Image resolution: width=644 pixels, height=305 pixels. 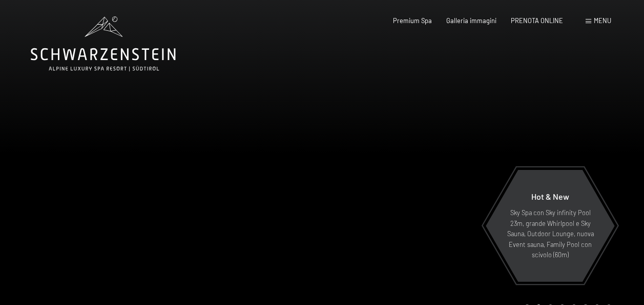 What do you see at coordinates (412, 20) in the screenshot?
I see `a: Premium Spa` at bounding box center [412, 20].